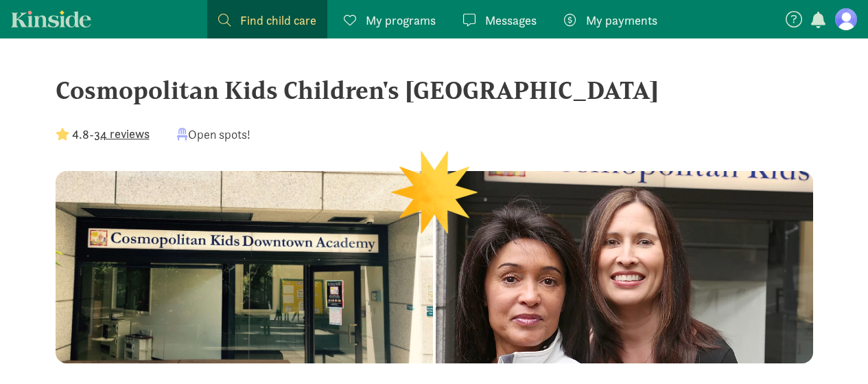 The image size is (868, 384). Describe the element at coordinates (510, 20) in the screenshot. I see `span: Messages` at that location.